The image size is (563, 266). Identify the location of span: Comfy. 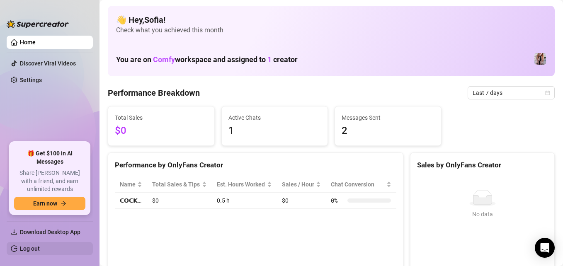
(164, 59).